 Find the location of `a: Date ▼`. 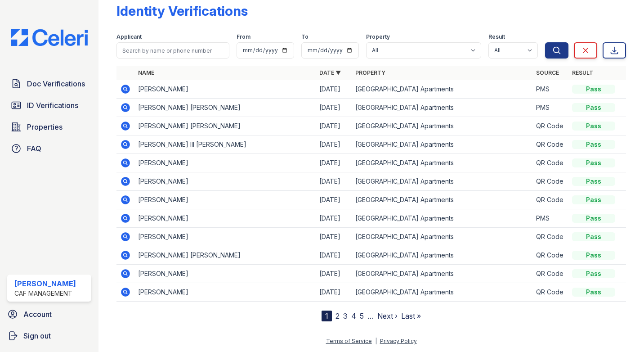

a: Date ▼ is located at coordinates (330, 73).